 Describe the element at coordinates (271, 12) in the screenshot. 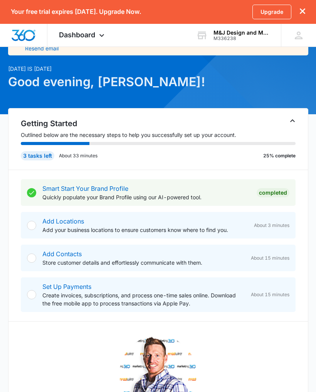

I see `a: Upgrade` at that location.